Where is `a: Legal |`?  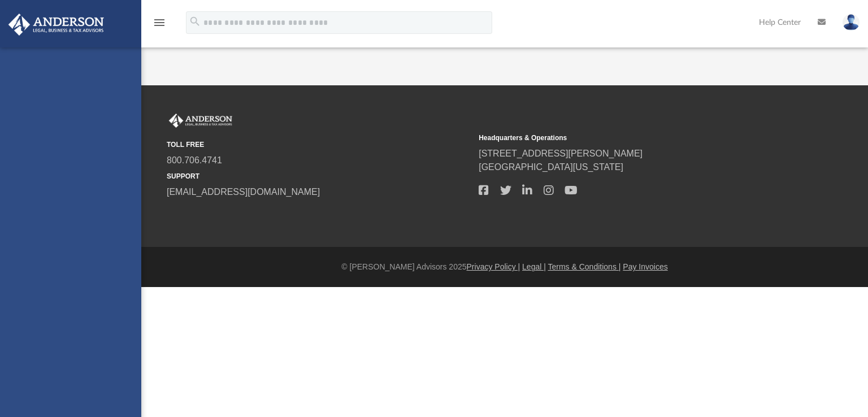 a: Legal | is located at coordinates (534, 266).